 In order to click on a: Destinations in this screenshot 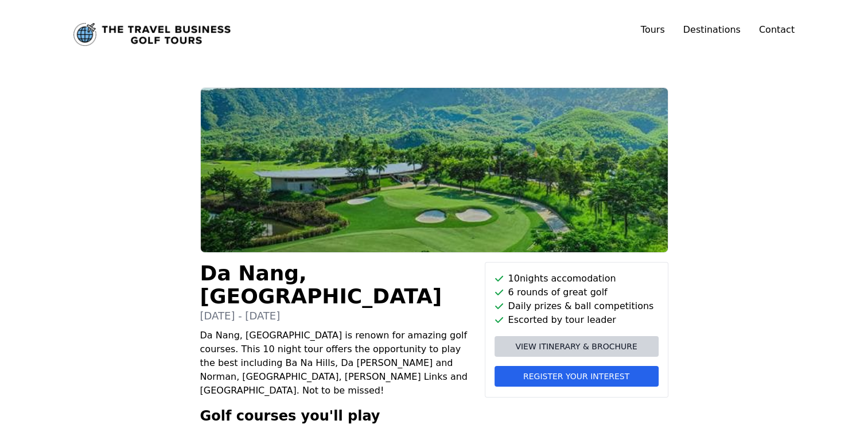, I will do `click(712, 29)`.